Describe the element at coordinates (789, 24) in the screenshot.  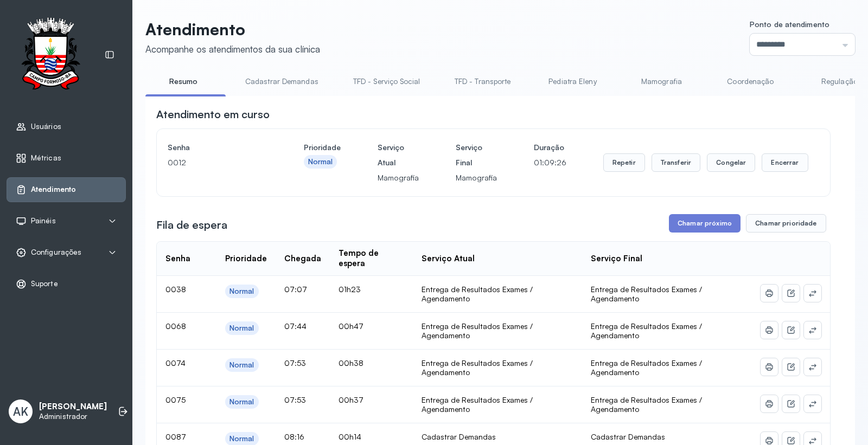
I see `span: Ponto de atendimento` at that location.